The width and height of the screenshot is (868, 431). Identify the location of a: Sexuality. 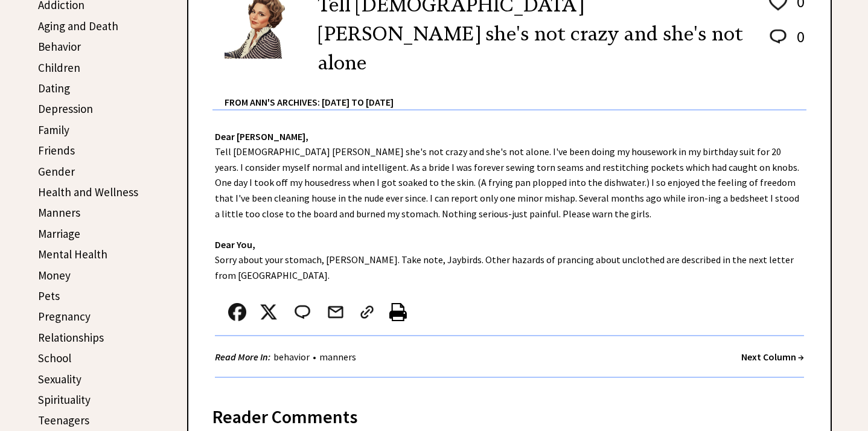
(60, 379).